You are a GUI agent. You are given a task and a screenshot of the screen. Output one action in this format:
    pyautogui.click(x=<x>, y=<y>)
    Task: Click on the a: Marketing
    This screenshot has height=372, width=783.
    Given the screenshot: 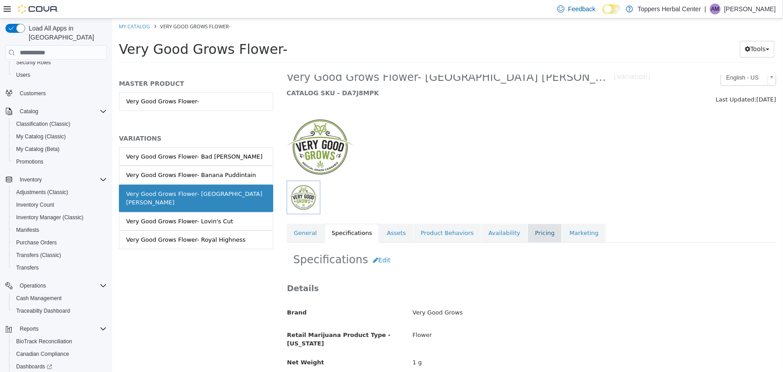 What is the action you would take?
    pyautogui.click(x=472, y=215)
    